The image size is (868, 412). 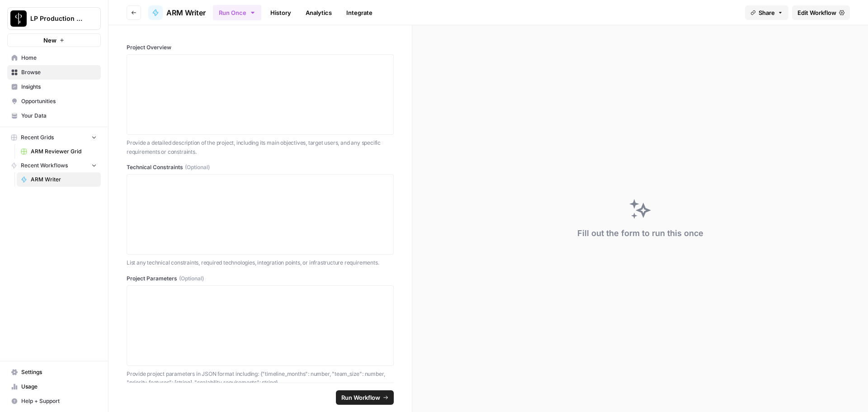 I want to click on a: Opportunities, so click(x=54, y=102).